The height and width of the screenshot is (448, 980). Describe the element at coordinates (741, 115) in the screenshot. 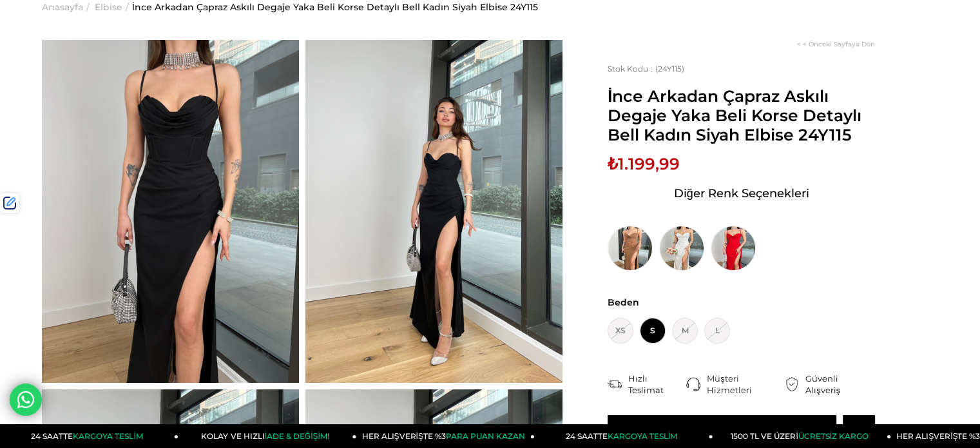

I see `span: İnce Arkadan Çapraz Askılı Degaje Yaka Beli Korse Detaylı Bell Kadın Siyah Elbise 24Y115` at that location.